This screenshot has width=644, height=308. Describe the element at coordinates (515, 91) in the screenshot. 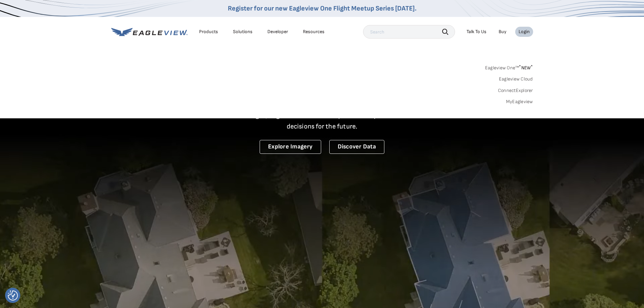

I see `a: ConnectExplorer` at that location.